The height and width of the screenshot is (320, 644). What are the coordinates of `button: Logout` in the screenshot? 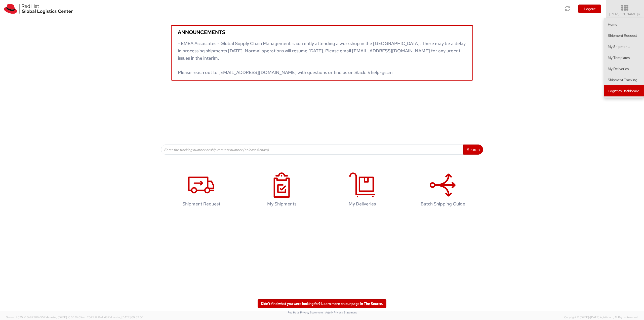 It's located at (590, 9).